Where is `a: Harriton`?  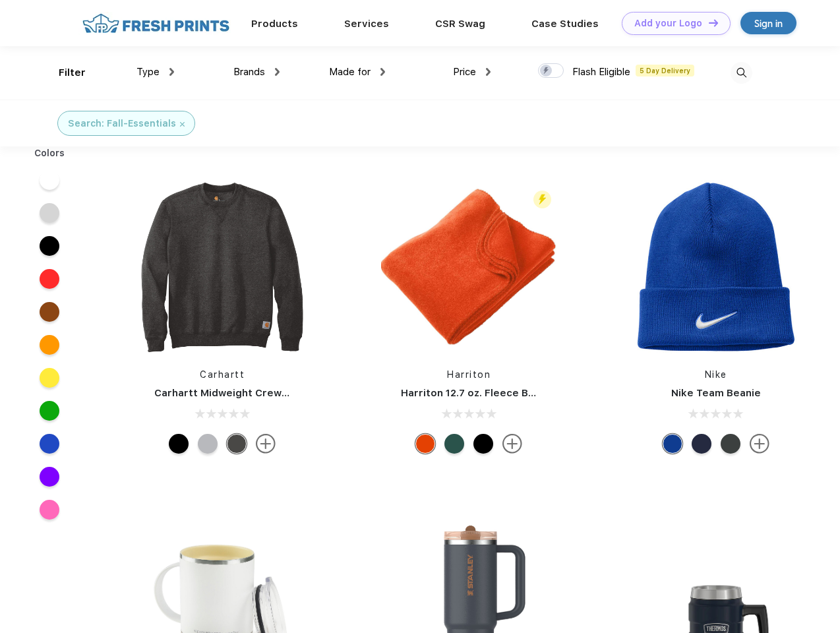
a: Harriton is located at coordinates (469, 375).